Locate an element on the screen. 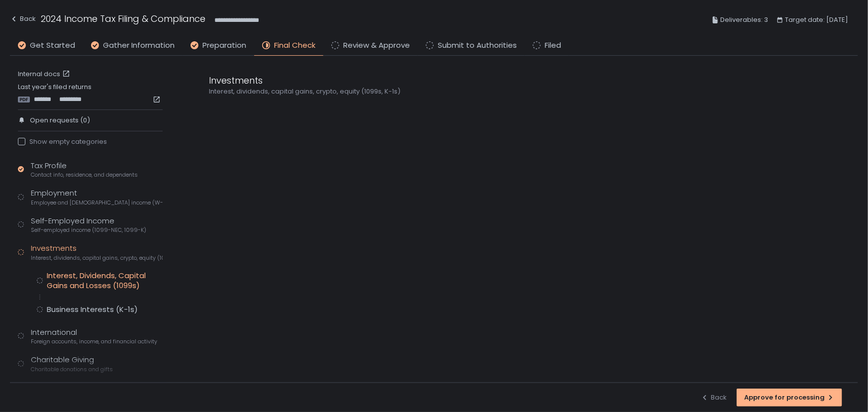 This screenshot has height=412, width=868. div: Tax Profile is located at coordinates (84, 170).